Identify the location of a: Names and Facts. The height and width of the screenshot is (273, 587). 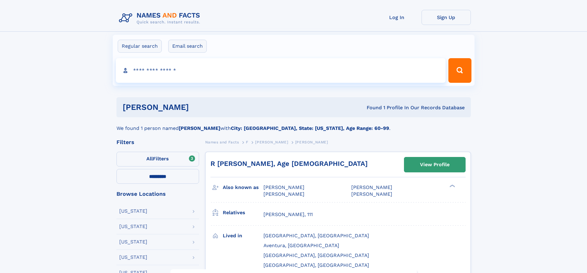
(222, 142).